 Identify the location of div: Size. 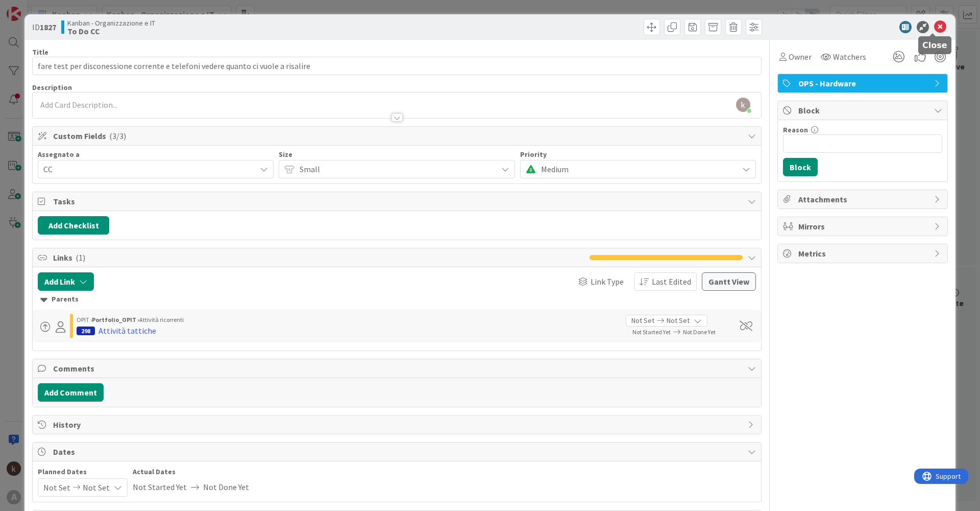
(396, 155).